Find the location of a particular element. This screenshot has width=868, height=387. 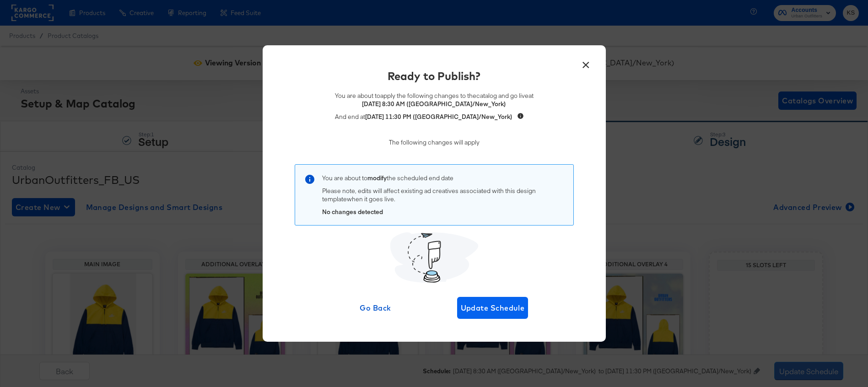

button: Update Schedule is located at coordinates (493, 308).